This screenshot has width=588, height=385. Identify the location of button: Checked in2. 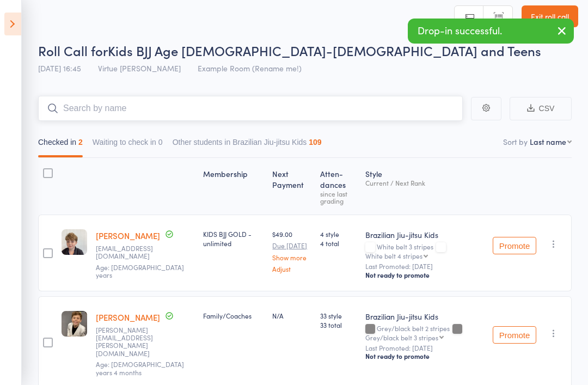
(60, 145).